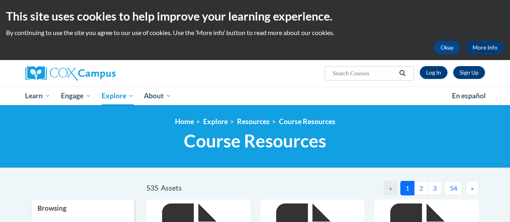  I want to click on a: Home, so click(184, 121).